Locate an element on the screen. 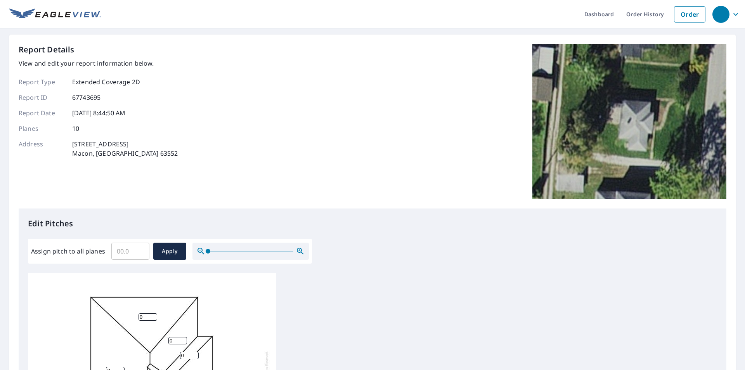 This screenshot has height=370, width=745. button: Apply is located at coordinates (170, 251).